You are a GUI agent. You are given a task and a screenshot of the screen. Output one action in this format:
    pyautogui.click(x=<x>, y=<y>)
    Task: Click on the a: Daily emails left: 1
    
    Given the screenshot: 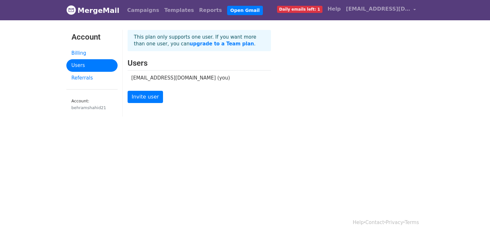 What is the action you would take?
    pyautogui.click(x=300, y=9)
    